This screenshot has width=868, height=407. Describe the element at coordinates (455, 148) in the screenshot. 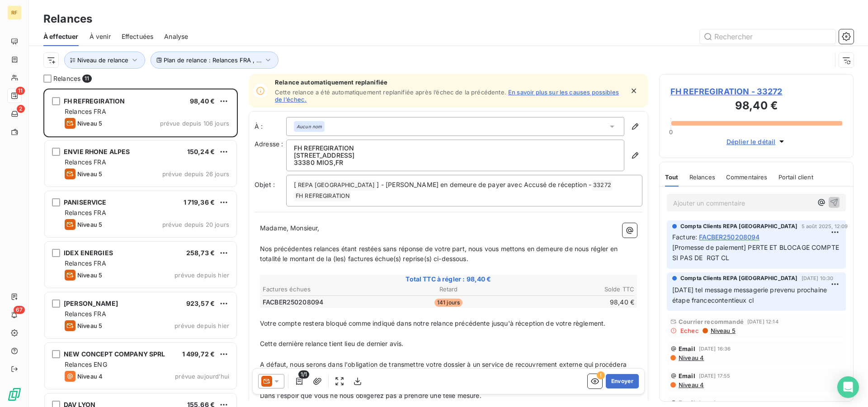

I see `p: FH REFREGIRATION` at that location.